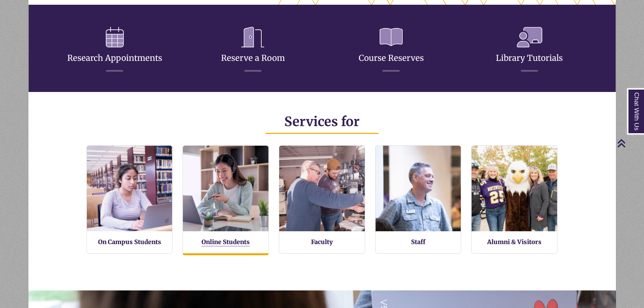 This screenshot has height=308, width=644. Describe the element at coordinates (225, 188) in the screenshot. I see `img: Online Students Services` at that location.